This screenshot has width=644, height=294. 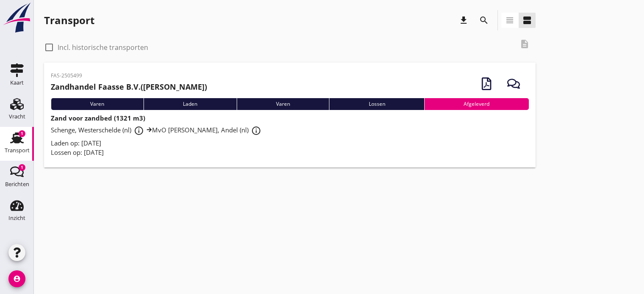 What do you see at coordinates (377, 104) in the screenshot?
I see `div: Lossen` at bounding box center [377, 104].